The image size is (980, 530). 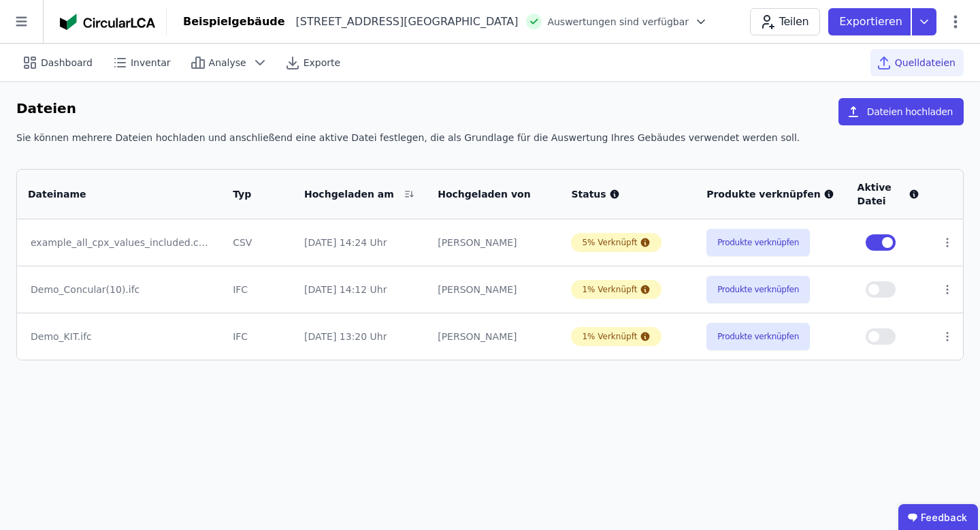 I want to click on button: Teilen, so click(x=785, y=22).